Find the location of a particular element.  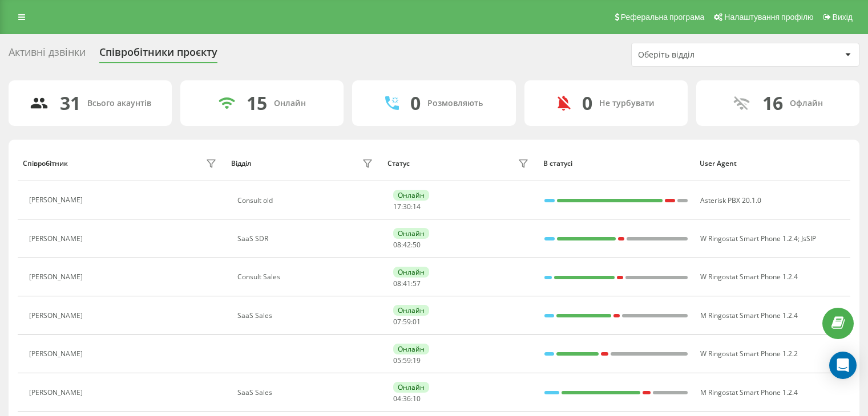

span: Вихід is located at coordinates (843, 17).